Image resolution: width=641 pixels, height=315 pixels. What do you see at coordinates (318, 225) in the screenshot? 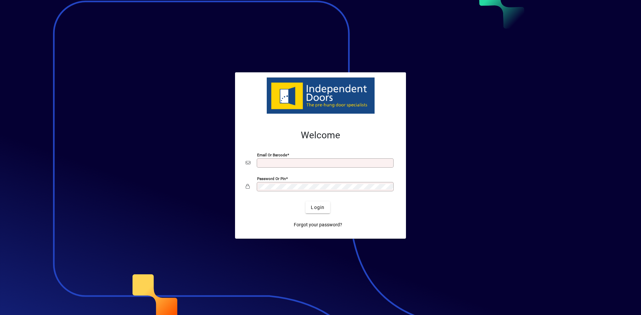
I see `span: Forgot your password?` at bounding box center [318, 225].